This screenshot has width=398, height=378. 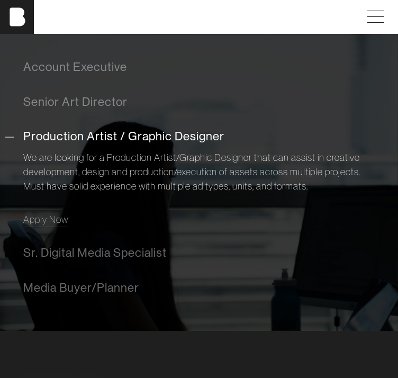 What do you see at coordinates (81, 287) in the screenshot?
I see `span: Media Buyer/Planner` at bounding box center [81, 287].